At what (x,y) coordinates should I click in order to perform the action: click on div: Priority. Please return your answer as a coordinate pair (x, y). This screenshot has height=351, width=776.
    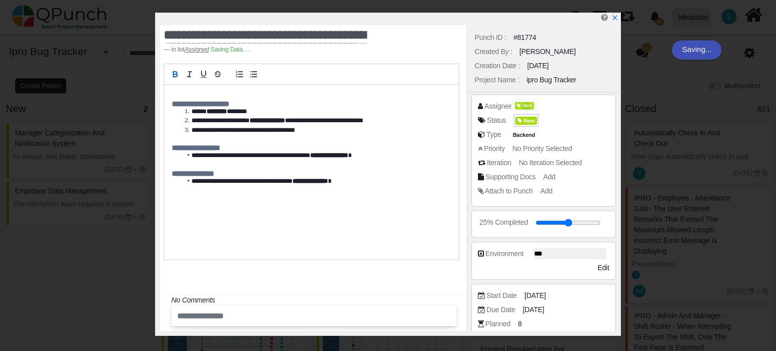
    Looking at the image, I should click on (494, 149).